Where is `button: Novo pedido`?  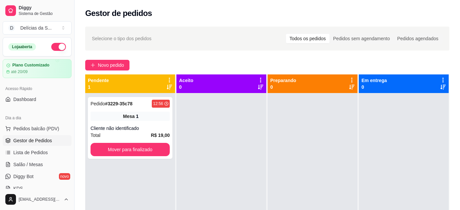 button: Novo pedido is located at coordinates (107, 65).